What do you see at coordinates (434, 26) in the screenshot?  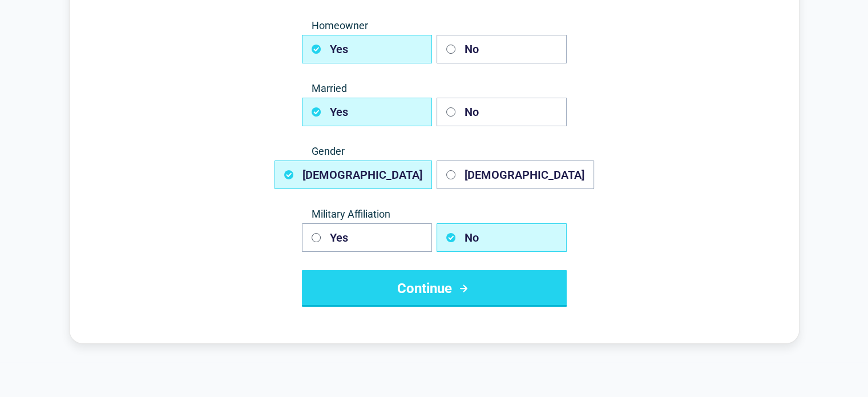 I see `span: Homeowner` at bounding box center [434, 26].